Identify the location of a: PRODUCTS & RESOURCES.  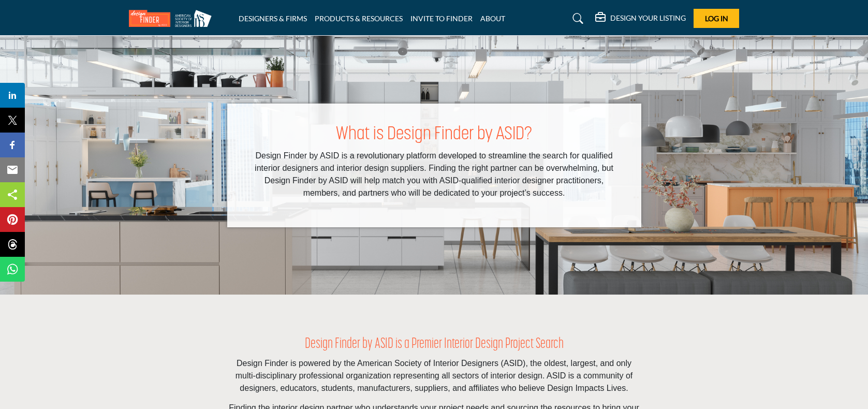
(359, 18).